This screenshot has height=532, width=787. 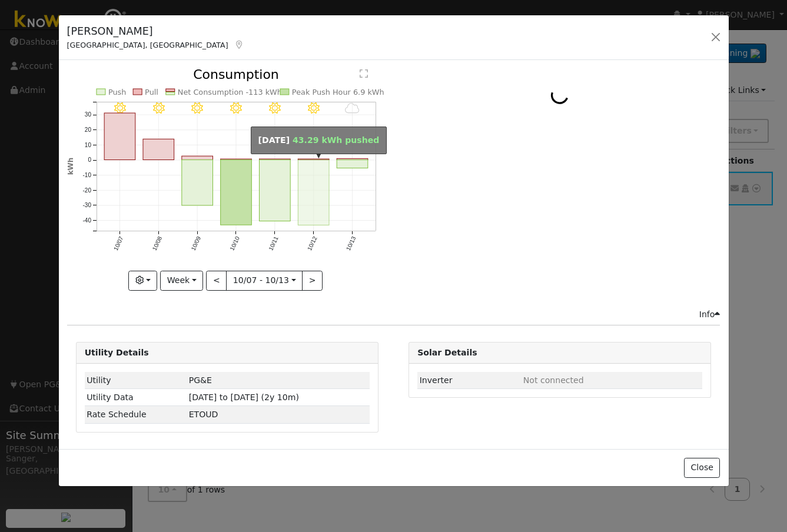 What do you see at coordinates (273, 243) in the screenshot?
I see `text: 10/11` at bounding box center [273, 243].